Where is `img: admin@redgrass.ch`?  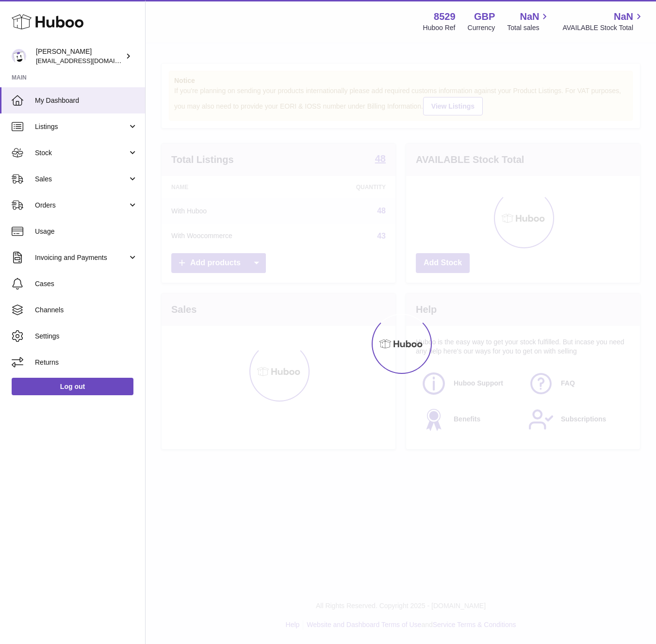 img: admin@redgrass.ch is located at coordinates (19, 56).